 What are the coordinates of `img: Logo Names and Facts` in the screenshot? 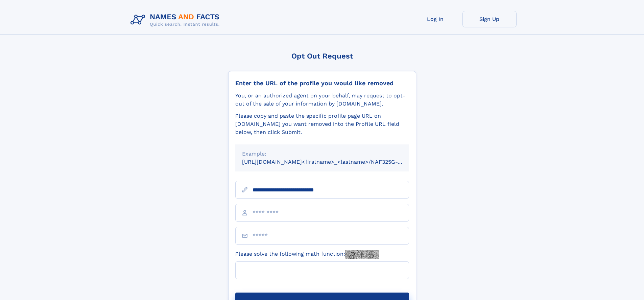 It's located at (177, 20).